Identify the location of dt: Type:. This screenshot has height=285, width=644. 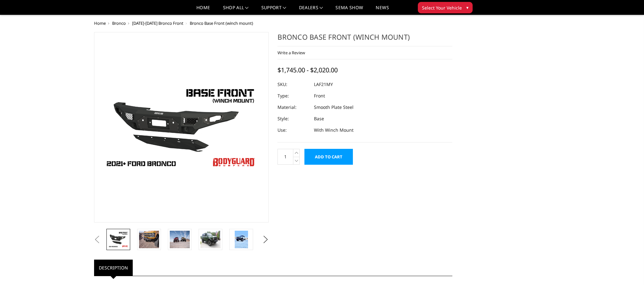
(293, 96).